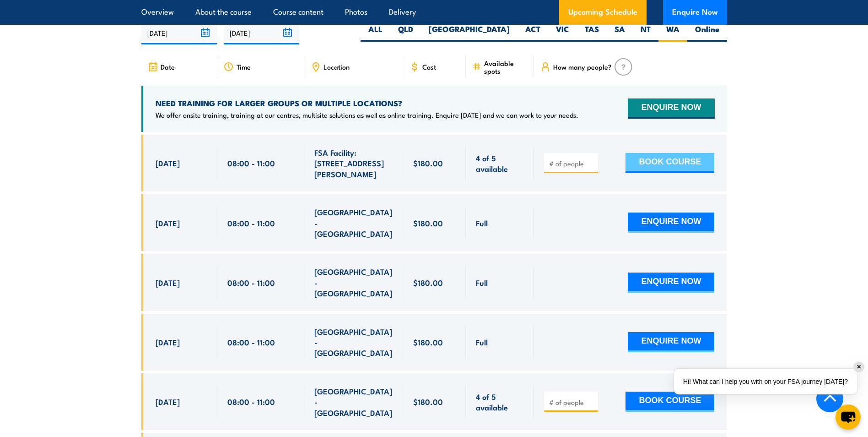 The height and width of the screenshot is (437, 868). What do you see at coordinates (367, 115) in the screenshot?
I see `p: We offer onsite training, training at our centres, multisite solutions as well as online training...` at bounding box center [367, 115].